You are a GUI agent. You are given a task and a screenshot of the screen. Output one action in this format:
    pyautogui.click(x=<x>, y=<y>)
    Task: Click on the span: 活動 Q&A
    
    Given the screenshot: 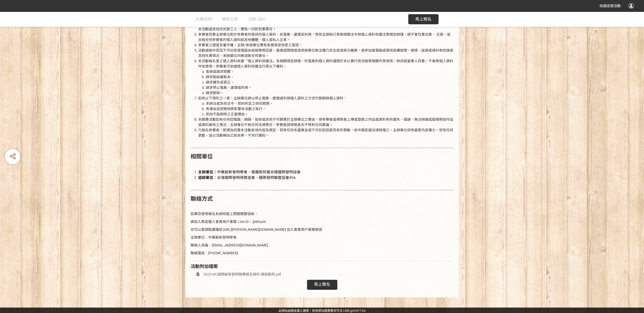 What is the action you would take?
    pyautogui.click(x=257, y=19)
    